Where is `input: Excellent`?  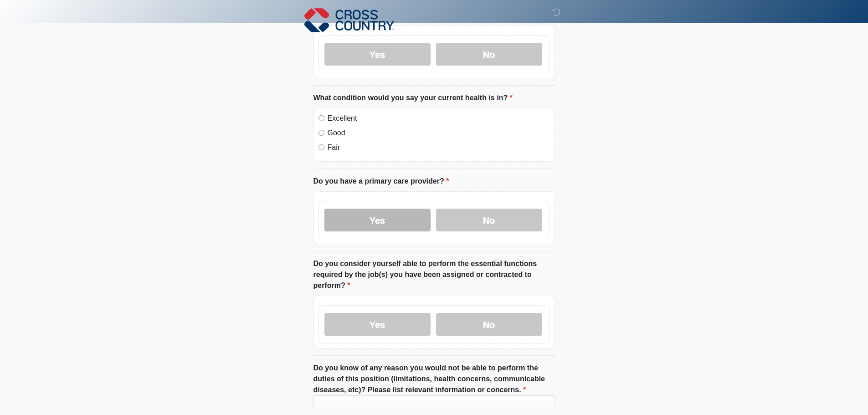 input: Excellent is located at coordinates (321, 118).